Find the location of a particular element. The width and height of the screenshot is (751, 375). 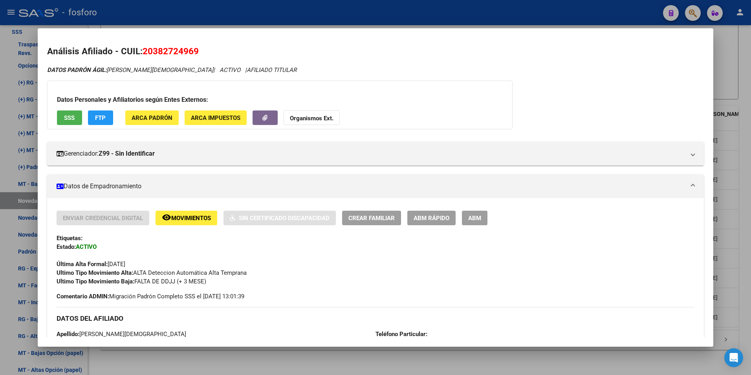

div: Open Intercom Messenger is located at coordinates (734, 358).